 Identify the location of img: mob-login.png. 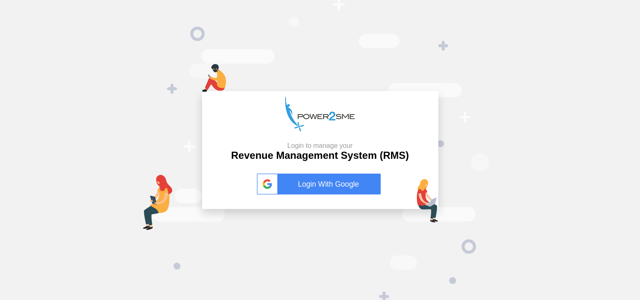
(214, 78).